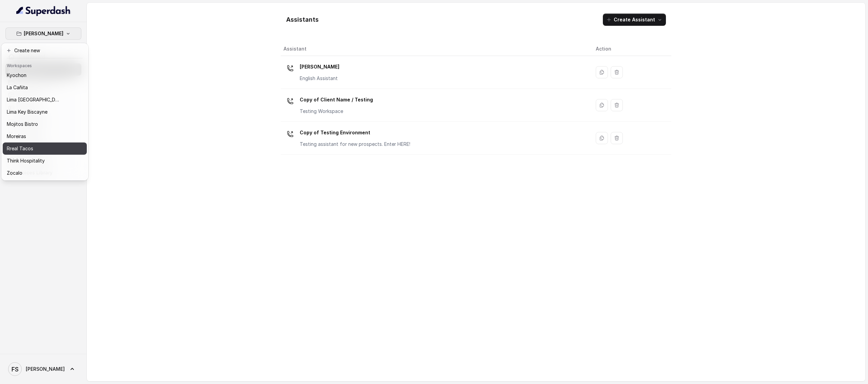  Describe the element at coordinates (27, 112) in the screenshot. I see `p: Lima Key Biscayne` at that location.